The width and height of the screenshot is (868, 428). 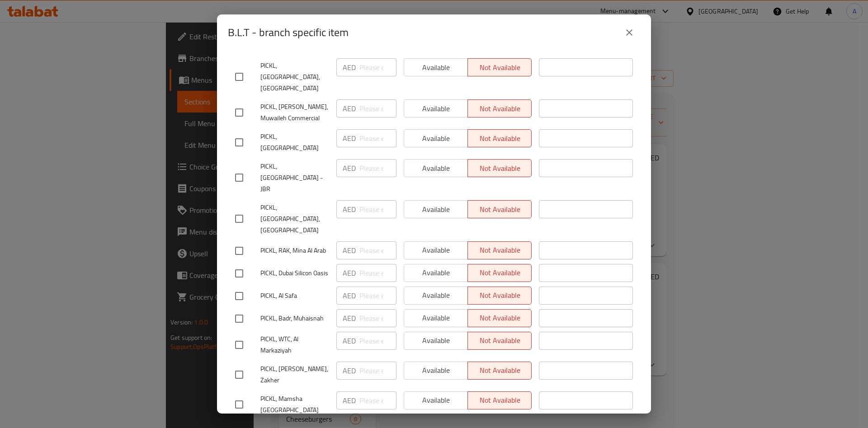 What do you see at coordinates (288, 33) in the screenshot?
I see `h2: B.L.T - branch specific item` at bounding box center [288, 33].